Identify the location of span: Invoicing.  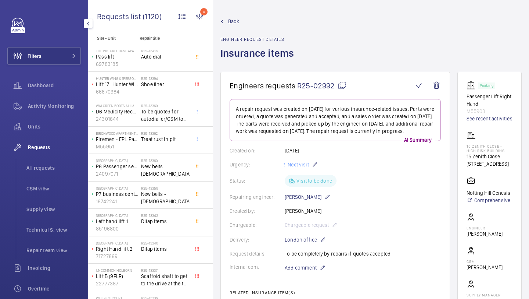
(54, 268).